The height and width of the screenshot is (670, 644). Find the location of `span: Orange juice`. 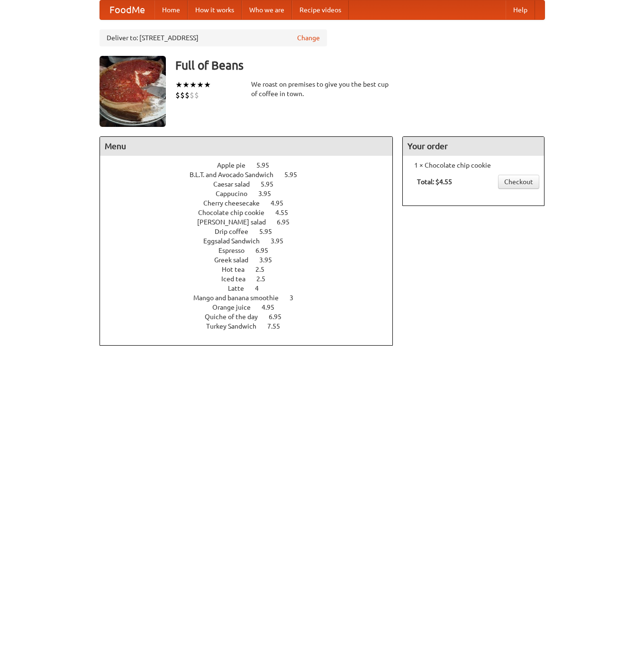

span: Orange juice is located at coordinates (236, 307).